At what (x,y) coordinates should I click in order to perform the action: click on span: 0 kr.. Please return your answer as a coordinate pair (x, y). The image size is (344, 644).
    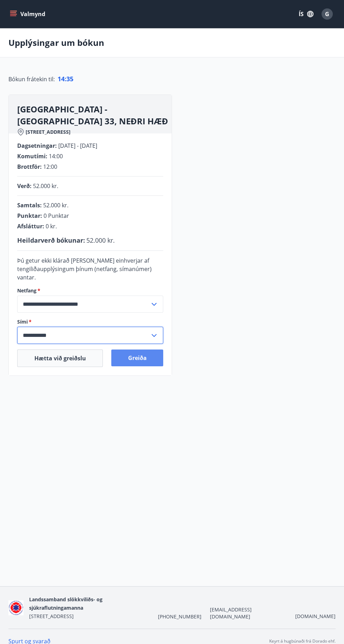
    Looking at the image, I should click on (51, 227).